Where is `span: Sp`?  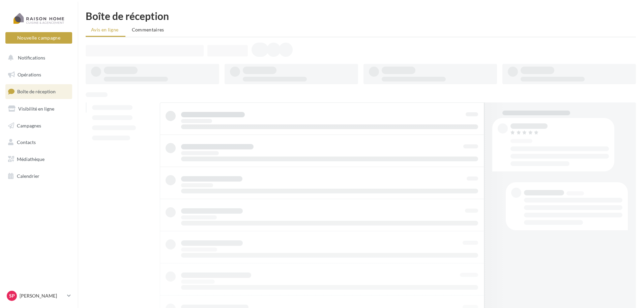
span: Sp is located at coordinates (12, 295).